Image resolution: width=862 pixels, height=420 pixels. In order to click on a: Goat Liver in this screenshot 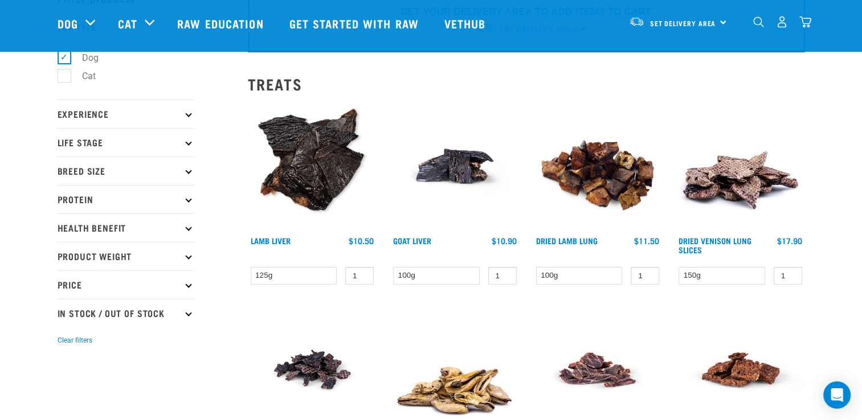, I will do `click(412, 240)`.